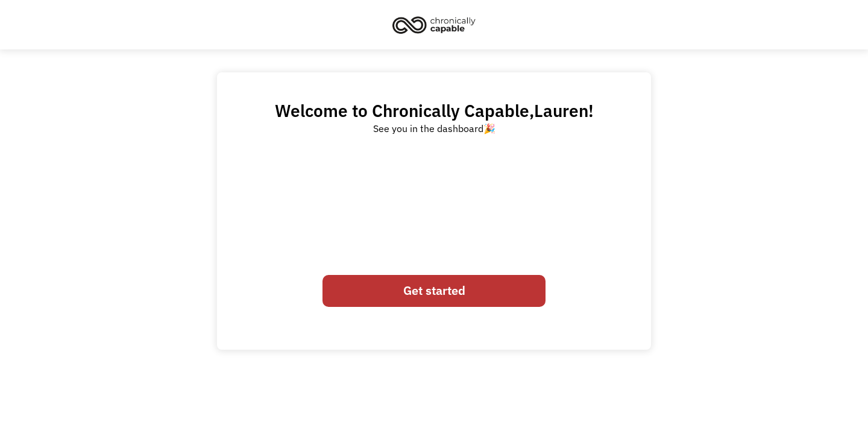  Describe the element at coordinates (561, 110) in the screenshot. I see `span: Lauren` at that location.